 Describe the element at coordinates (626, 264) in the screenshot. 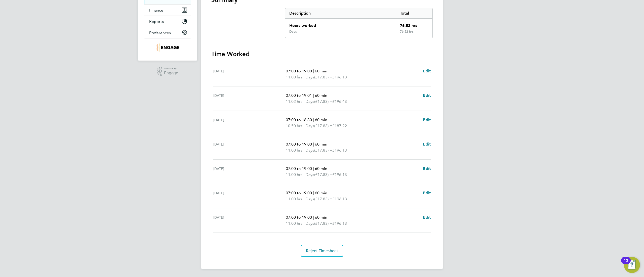

I see `div: 13` at that location.